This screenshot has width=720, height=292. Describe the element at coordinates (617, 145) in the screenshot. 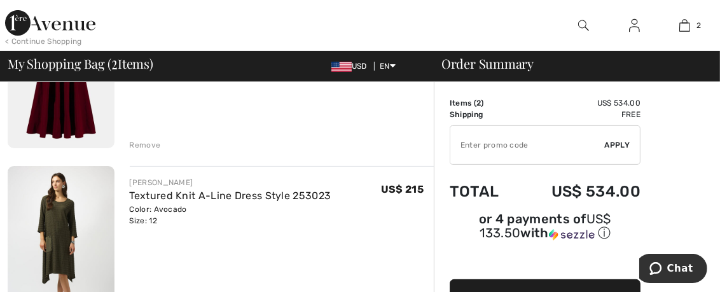

I see `span: Apply` at that location.